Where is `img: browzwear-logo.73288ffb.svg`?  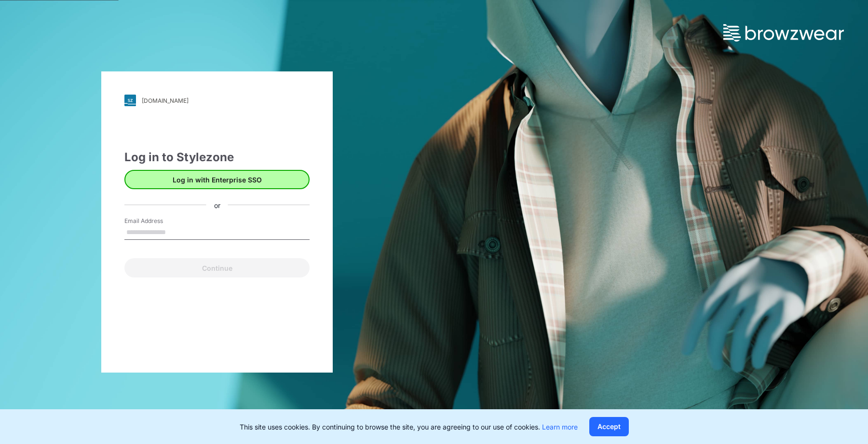 img: browzwear-logo.73288ffb.svg is located at coordinates (783, 33).